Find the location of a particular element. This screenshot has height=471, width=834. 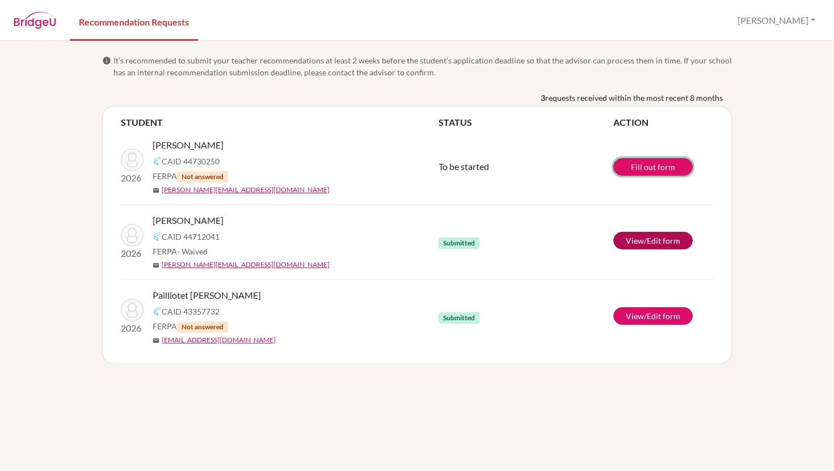

span: requests received within the most recent 8 months is located at coordinates (633, 98).